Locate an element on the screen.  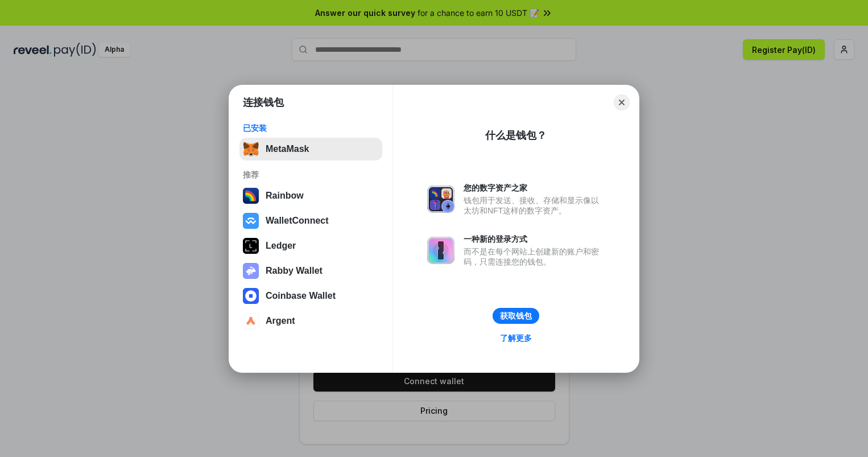
div: 一种新的登录方式 is located at coordinates (534, 239).